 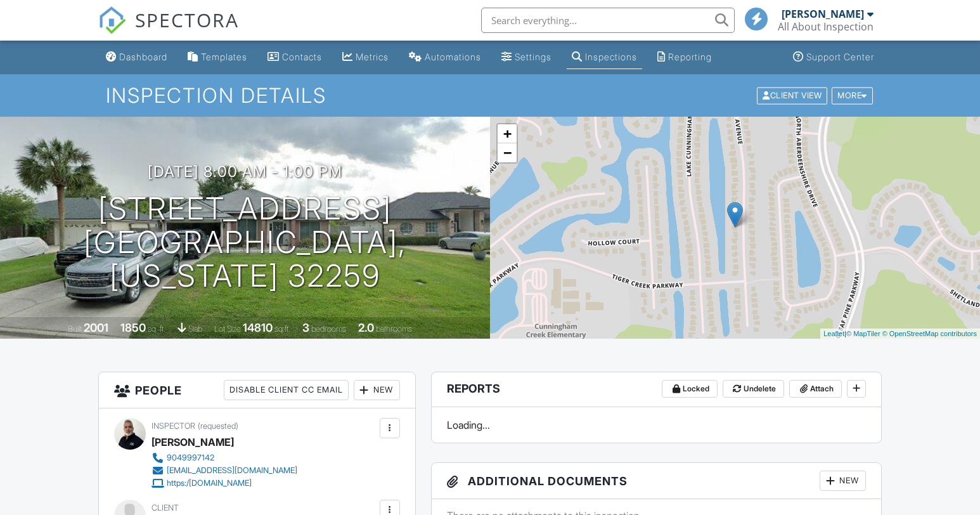 I want to click on span: bathrooms, so click(x=394, y=328).